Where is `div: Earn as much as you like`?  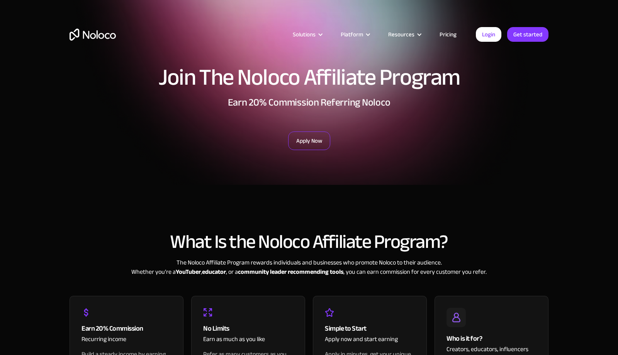
div: Earn as much as you like is located at coordinates (248, 341).